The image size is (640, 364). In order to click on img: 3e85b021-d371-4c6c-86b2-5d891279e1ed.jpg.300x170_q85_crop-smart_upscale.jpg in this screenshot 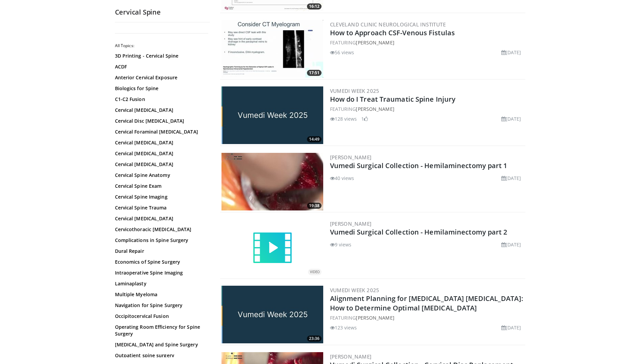, I will do `click(273, 115)`.